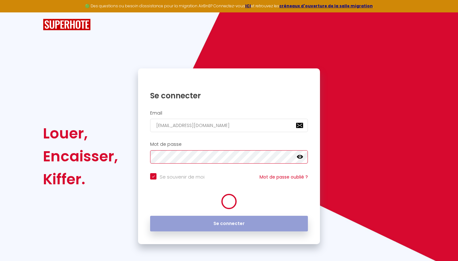  Describe the element at coordinates (15, 12) in the screenshot. I see `button: Ouvrir le widget de chat LiveChat` at that location.